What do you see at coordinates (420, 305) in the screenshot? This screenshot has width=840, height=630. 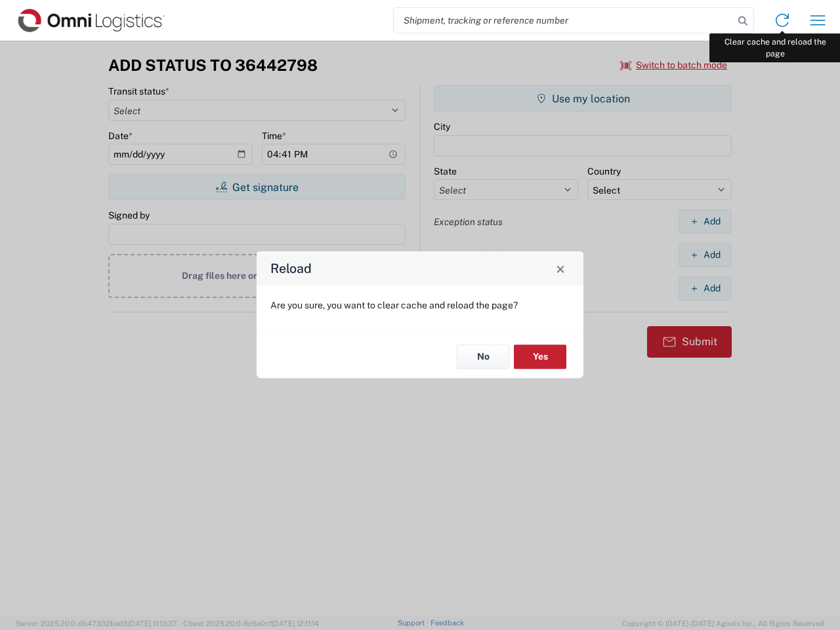 I see `p: Are you sure, you want to clear cache and reload the page?` at bounding box center [420, 305].